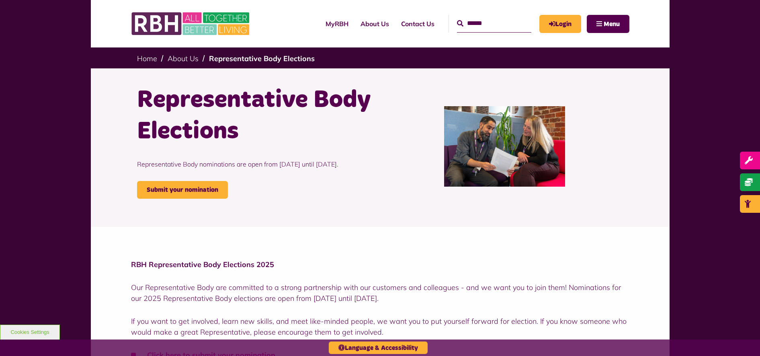 This screenshot has width=760, height=356. I want to click on span: Menu, so click(612, 24).